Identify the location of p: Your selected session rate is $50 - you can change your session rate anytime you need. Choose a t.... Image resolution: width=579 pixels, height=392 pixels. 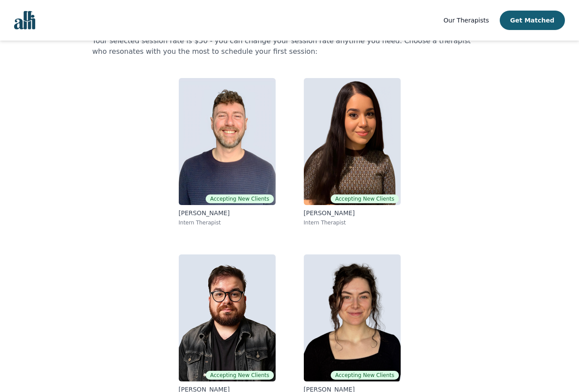
(290, 46).